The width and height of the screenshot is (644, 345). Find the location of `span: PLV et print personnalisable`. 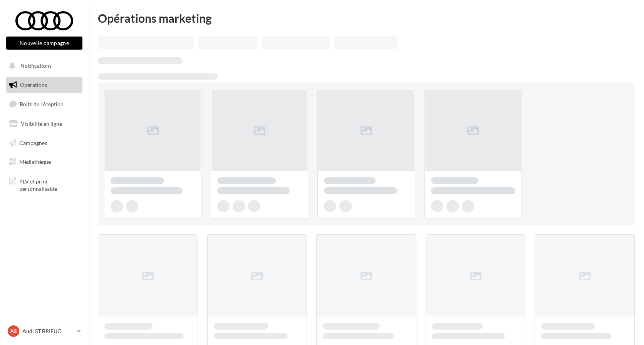

span: PLV et print personnalisable is located at coordinates (49, 184).